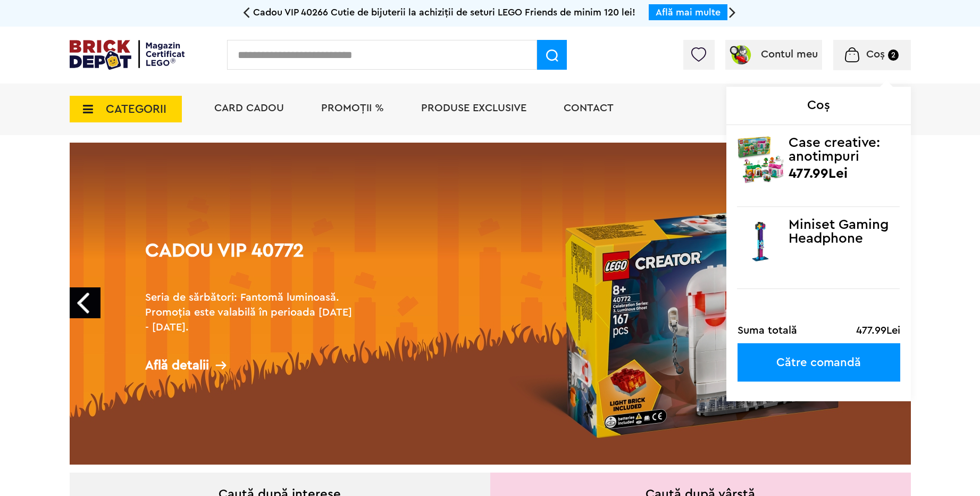 This screenshot has width=980, height=496. What do you see at coordinates (789, 54) in the screenshot?
I see `span: Contul meu` at bounding box center [789, 54].